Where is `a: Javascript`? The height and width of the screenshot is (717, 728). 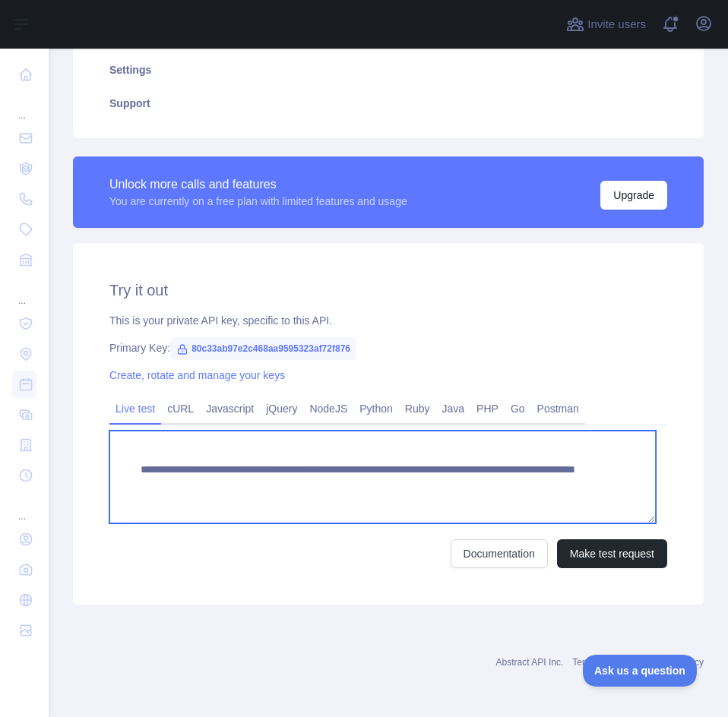
a: Javascript is located at coordinates (229, 409).